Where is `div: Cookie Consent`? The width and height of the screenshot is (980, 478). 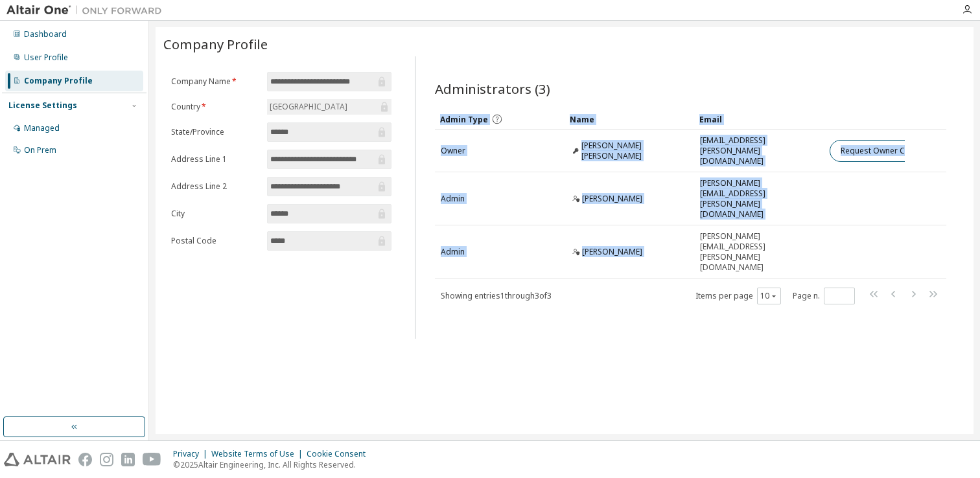
div: Cookie Consent is located at coordinates (339, 454).